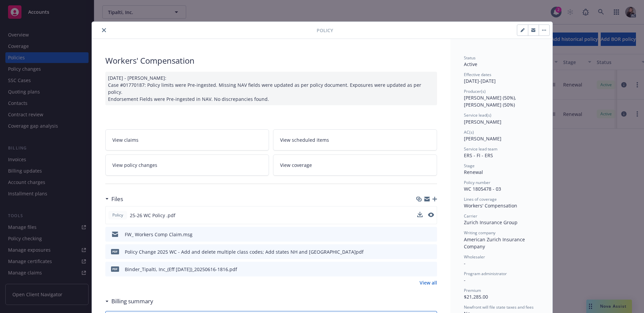 Image resolution: width=644 pixels, height=313 pixels. What do you see at coordinates (114, 199) in the screenshot?
I see `div: Files` at bounding box center [114, 199].